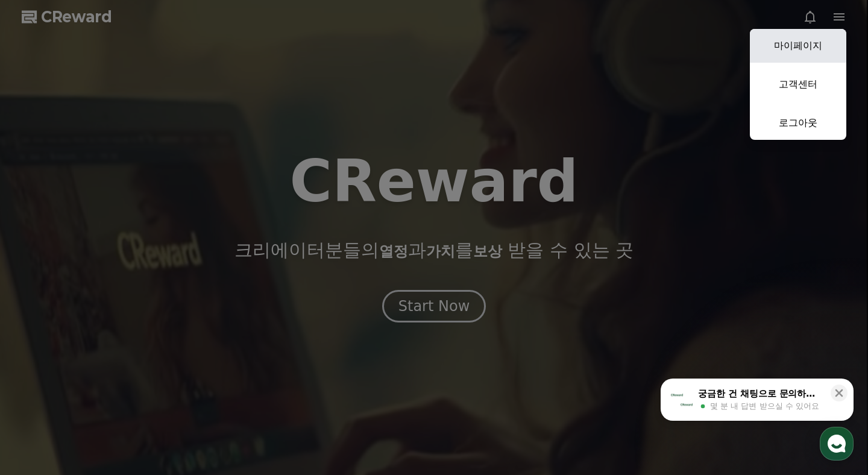 The height and width of the screenshot is (475, 868). What do you see at coordinates (193, 398) in the screenshot?
I see `span: 설정` at bounding box center [193, 398].